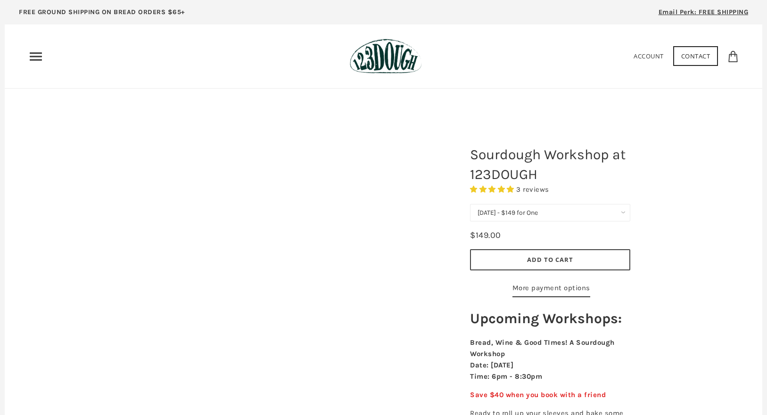 This screenshot has width=767, height=415. What do you see at coordinates (703, 12) in the screenshot?
I see `span: Email Perk: FREE SHIPPING` at bounding box center [703, 12].